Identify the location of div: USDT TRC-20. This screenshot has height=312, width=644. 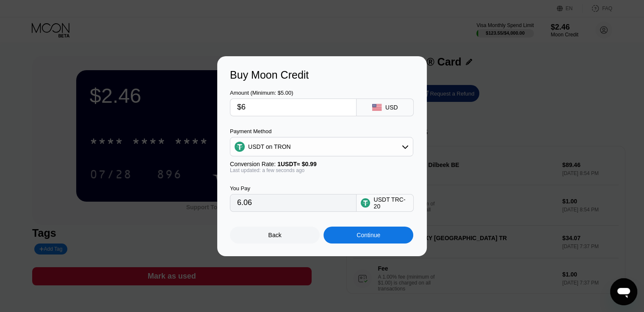
(391, 203).